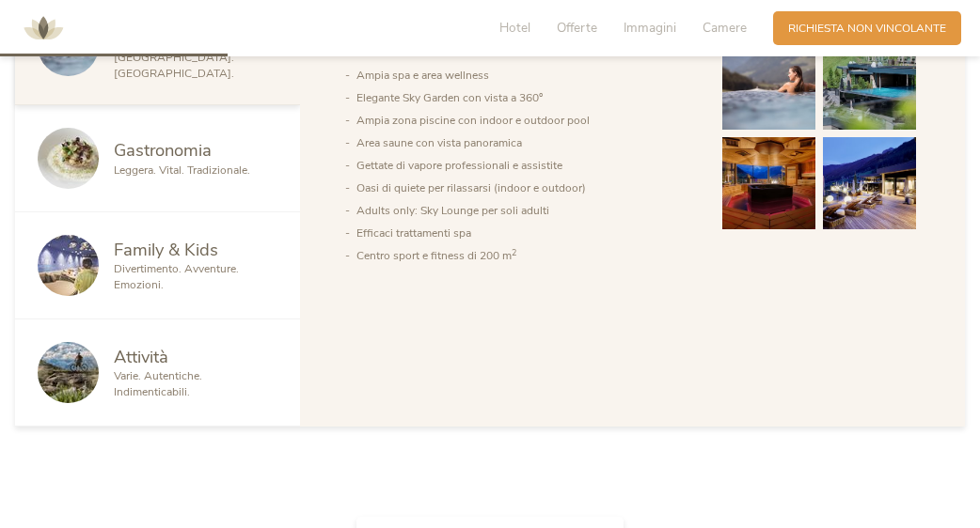 The height and width of the screenshot is (528, 980). Describe the element at coordinates (158, 383) in the screenshot. I see `span: Varie. Autentiche. Indimenticabili.` at that location.